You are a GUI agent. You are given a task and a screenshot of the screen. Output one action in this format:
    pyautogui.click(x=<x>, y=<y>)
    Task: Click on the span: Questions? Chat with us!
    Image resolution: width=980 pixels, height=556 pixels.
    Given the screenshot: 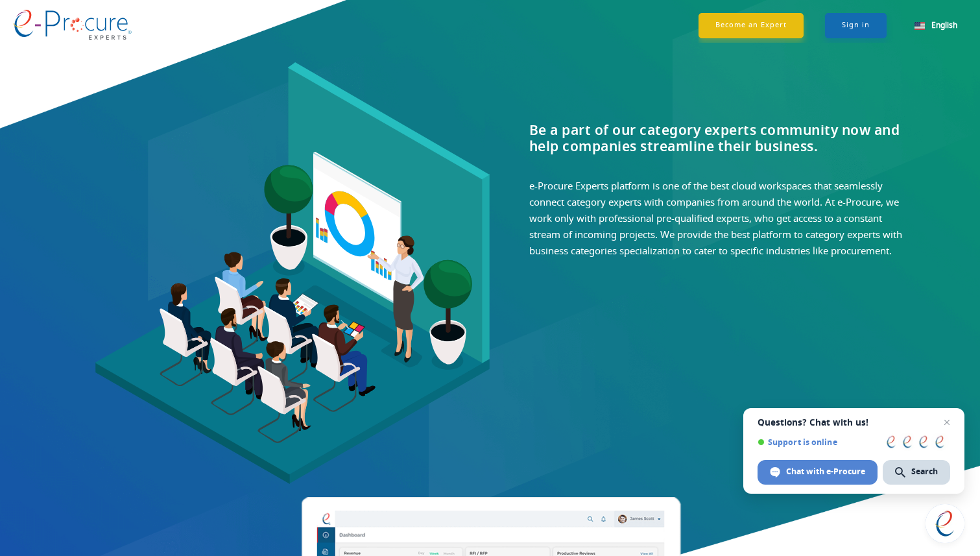 What is the action you would take?
    pyautogui.click(x=853, y=422)
    